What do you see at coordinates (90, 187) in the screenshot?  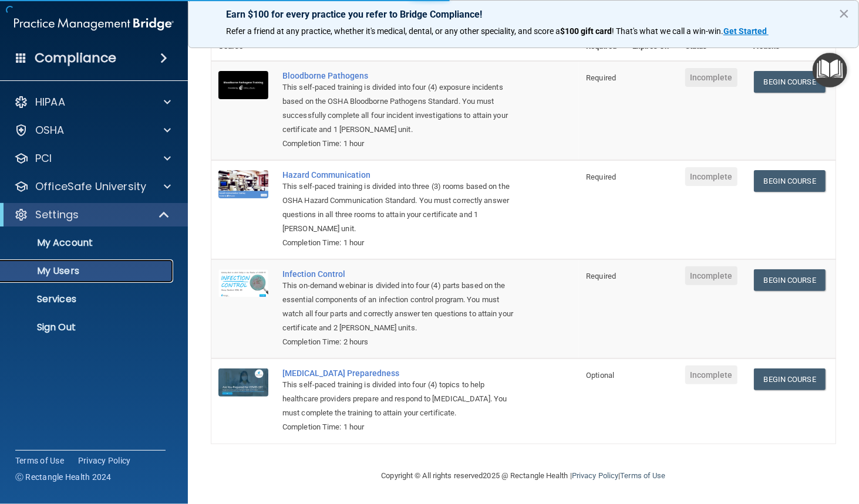 I see `p: OfficeSafe University` at bounding box center [90, 187].